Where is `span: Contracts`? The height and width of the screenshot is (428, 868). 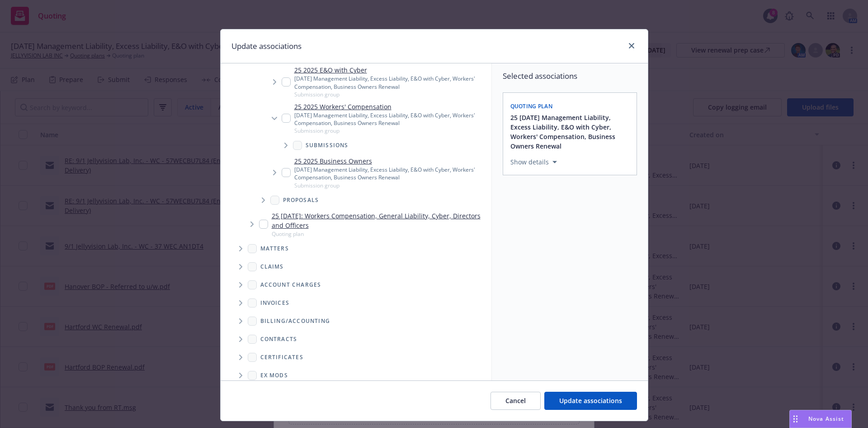 span: Contracts is located at coordinates (279, 339).